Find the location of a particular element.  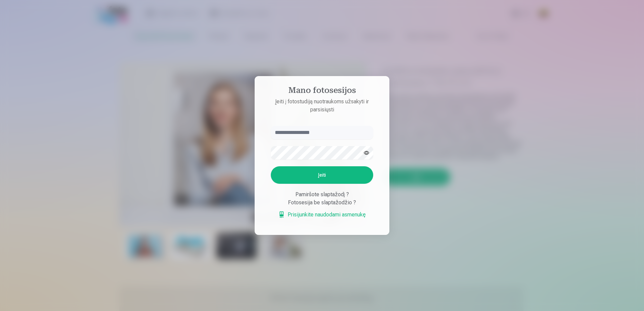

div: Fotosesija be slaptažodžio ? is located at coordinates (322, 203).